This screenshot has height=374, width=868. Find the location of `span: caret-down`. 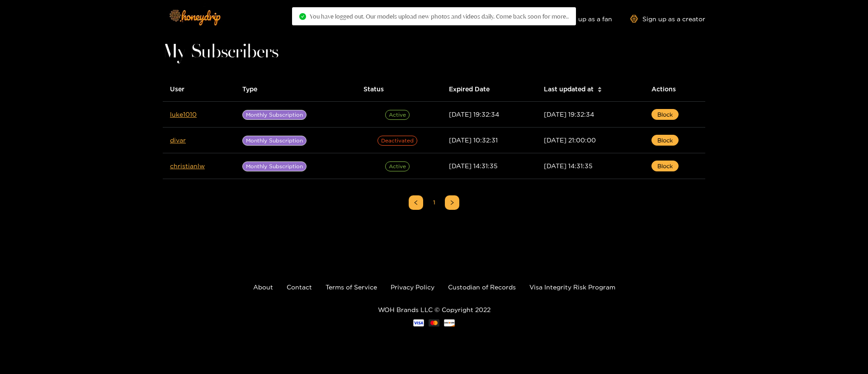

span: caret-down is located at coordinates (599, 91).